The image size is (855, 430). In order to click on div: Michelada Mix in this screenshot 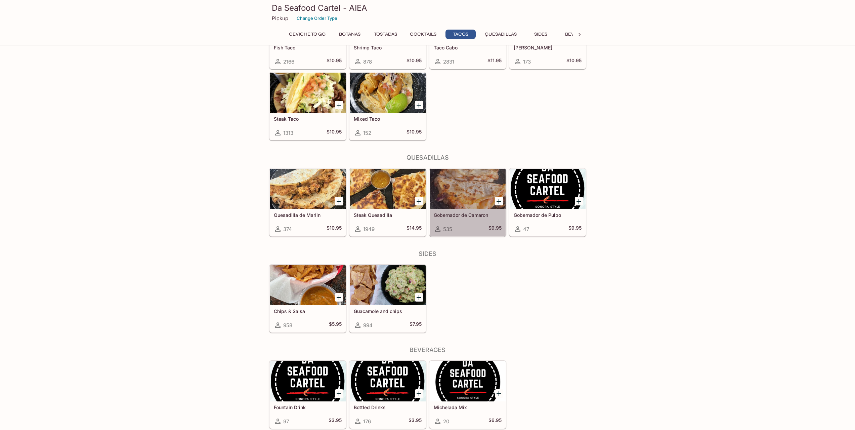, I will do `click(468, 381)`.